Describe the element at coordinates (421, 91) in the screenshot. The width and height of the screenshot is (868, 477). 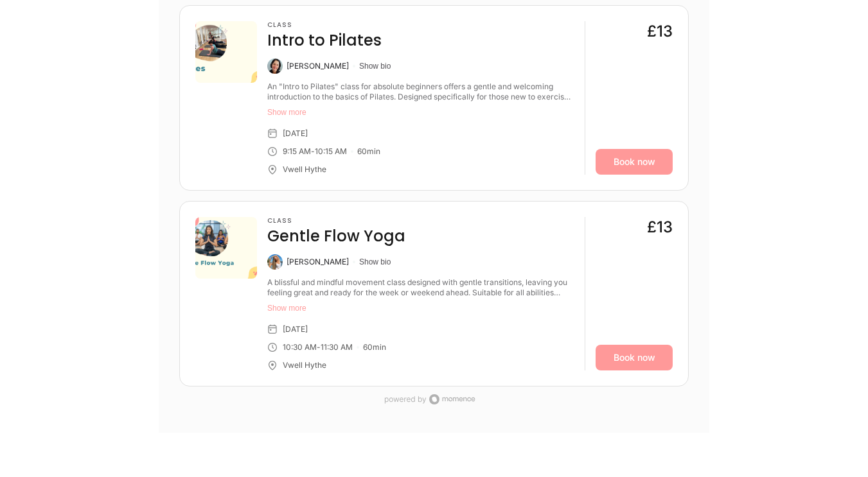
I see `div: An "Intro to Pilates" class for absolute beginners offers a gentle and welcoming introduction to ...` at that location.